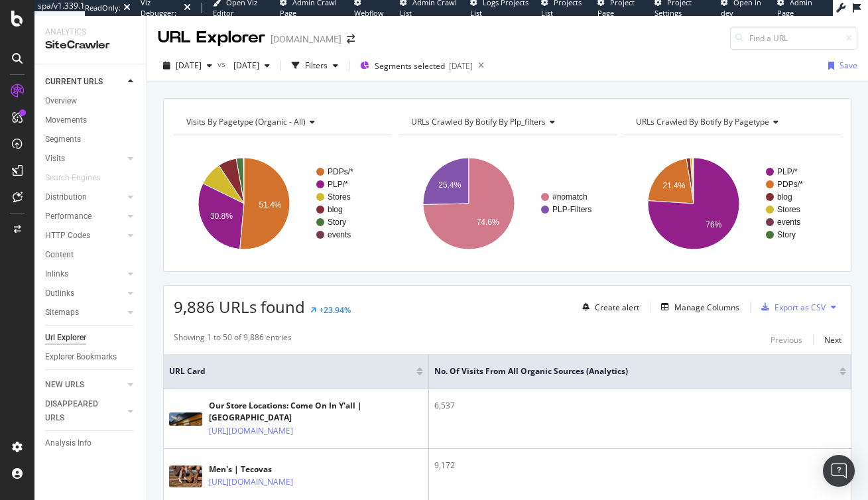 The image size is (868, 500). I want to click on text: 51.4%, so click(270, 205).